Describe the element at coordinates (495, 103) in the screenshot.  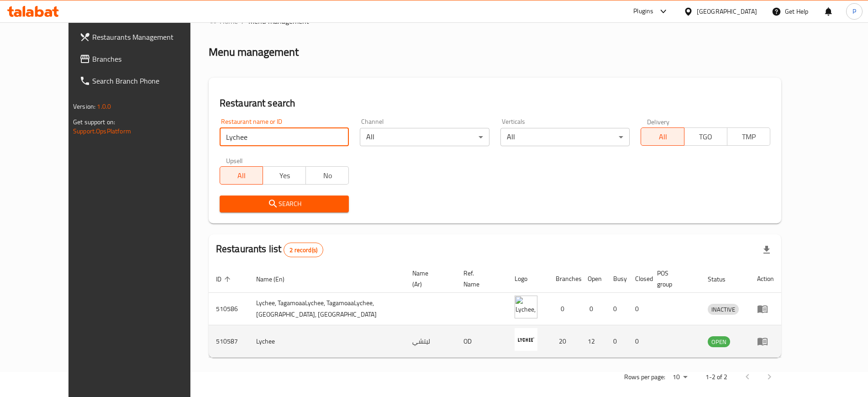
I see `h2: Restaurant search` at that location.